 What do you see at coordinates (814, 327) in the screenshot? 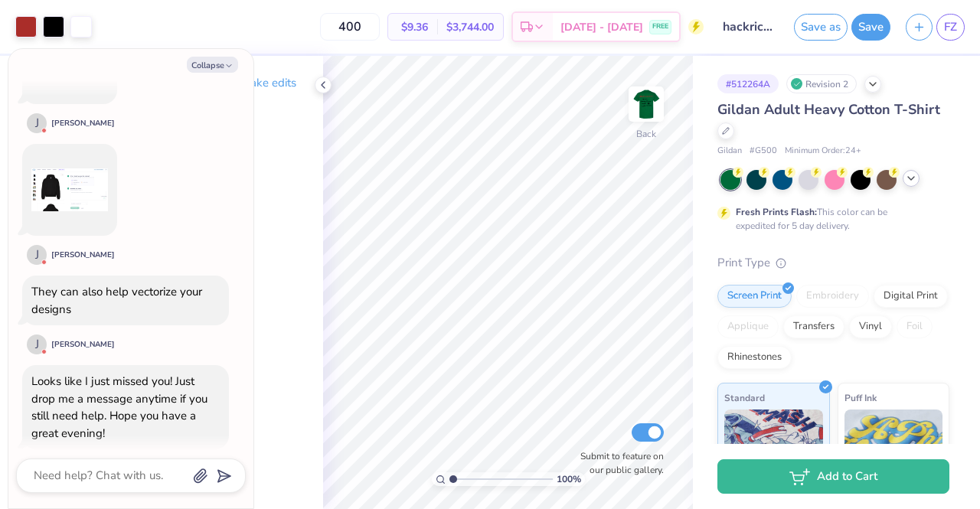
I see `div: Transfers` at bounding box center [814, 327].